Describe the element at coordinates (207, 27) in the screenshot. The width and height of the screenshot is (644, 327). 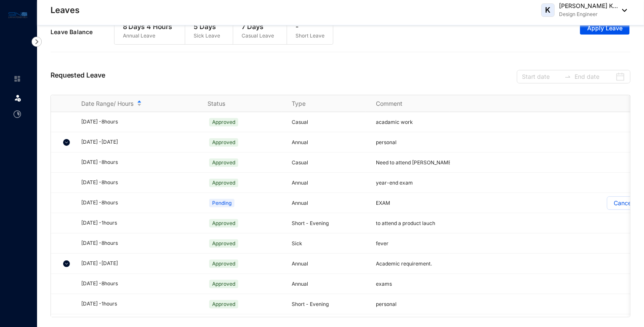
I see `p: 5 Days` at that location.